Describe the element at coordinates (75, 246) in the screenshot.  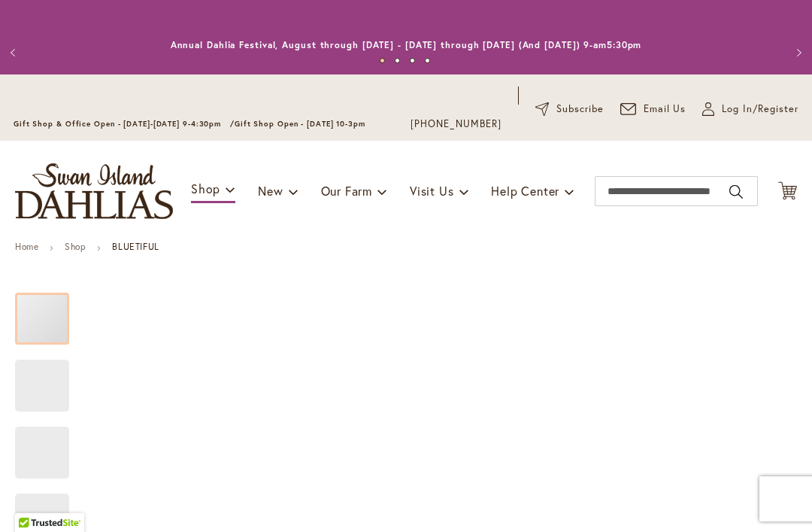
I see `a: Shop` at that location.